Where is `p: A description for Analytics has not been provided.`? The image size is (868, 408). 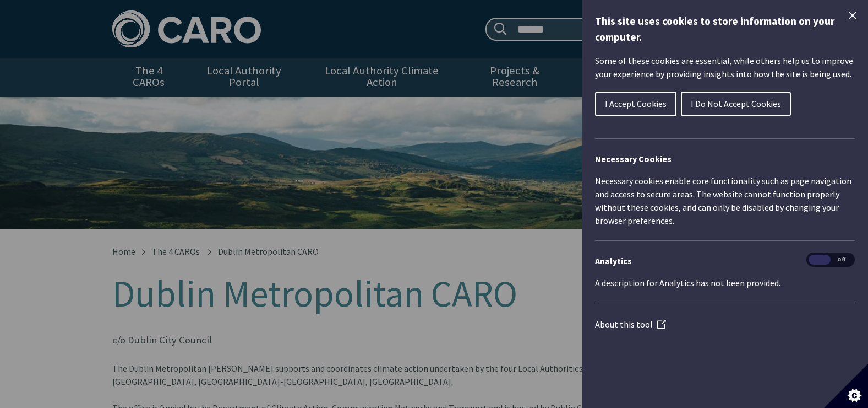
p: A description for Analytics has not been provided. is located at coordinates (725, 282).